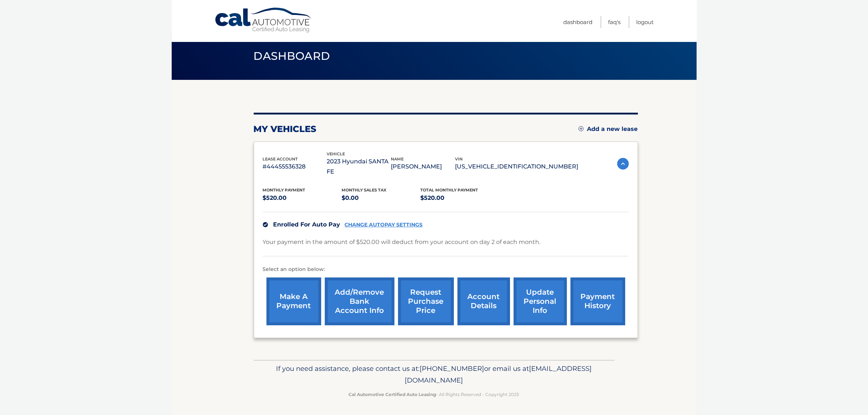 The image size is (868, 415). What do you see at coordinates (294, 301) in the screenshot?
I see `a: make a payment` at bounding box center [294, 301].